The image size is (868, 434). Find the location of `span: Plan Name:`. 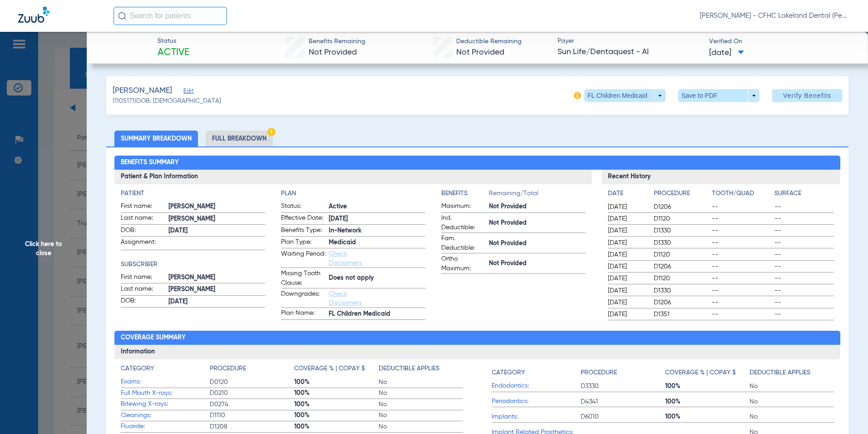

span: Plan Name: is located at coordinates (304, 314).